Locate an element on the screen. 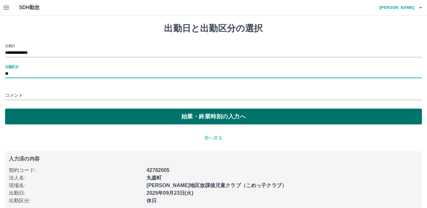  p: 出勤区分 : is located at coordinates (76, 201).